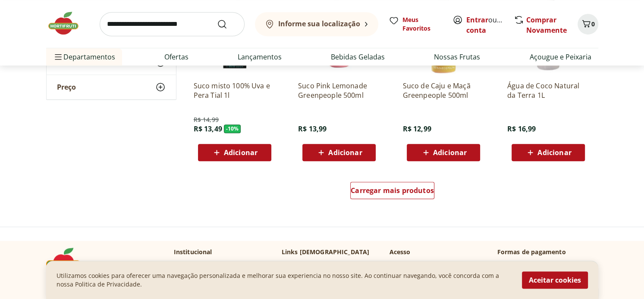 This screenshot has width=644, height=299. Describe the element at coordinates (339, 91) in the screenshot. I see `a: Suco Pink Lemonade Greenpeople 500ml` at that location.